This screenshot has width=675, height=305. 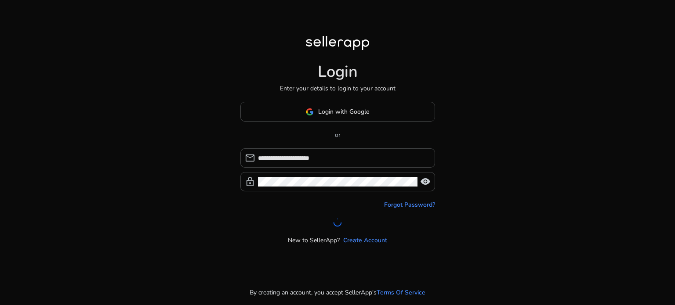 I want to click on p: or, so click(x=337, y=135).